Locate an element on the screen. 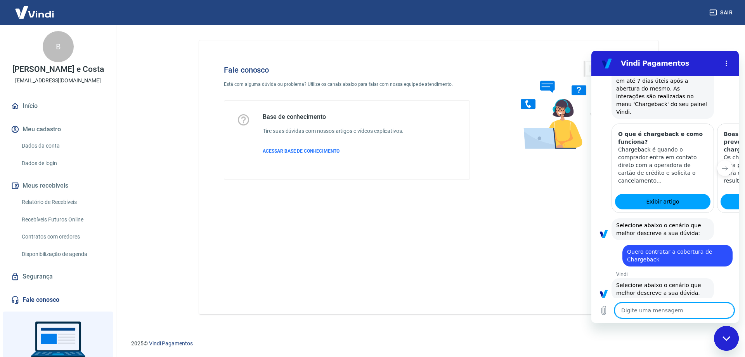 The width and height of the screenshot is (745, 357). span: ACESSAR BASE DE CONHECIMENTO is located at coordinates (301, 151).